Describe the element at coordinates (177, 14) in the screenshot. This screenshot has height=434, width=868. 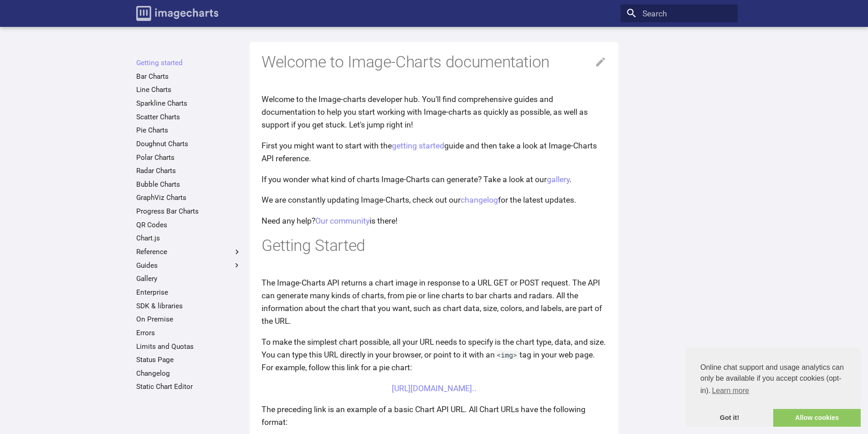
I see `img: logo` at that location.